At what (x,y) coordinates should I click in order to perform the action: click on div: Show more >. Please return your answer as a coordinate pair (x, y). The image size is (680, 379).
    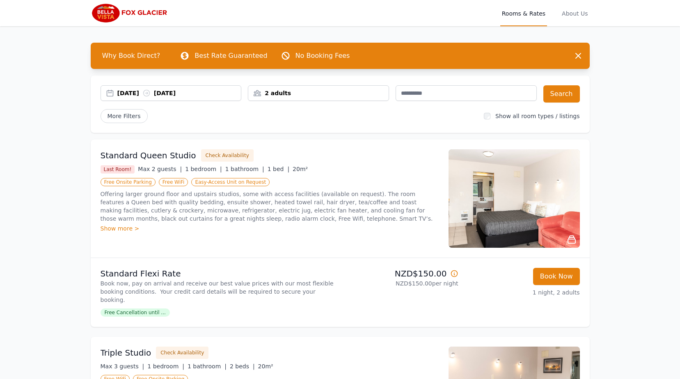
    Looking at the image, I should click on (269, 228).